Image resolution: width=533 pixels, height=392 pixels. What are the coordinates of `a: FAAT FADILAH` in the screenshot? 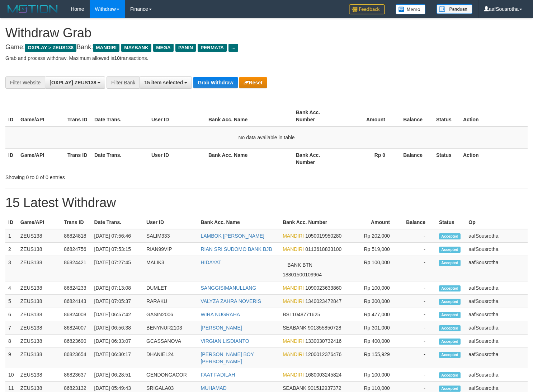 It's located at (218, 374).